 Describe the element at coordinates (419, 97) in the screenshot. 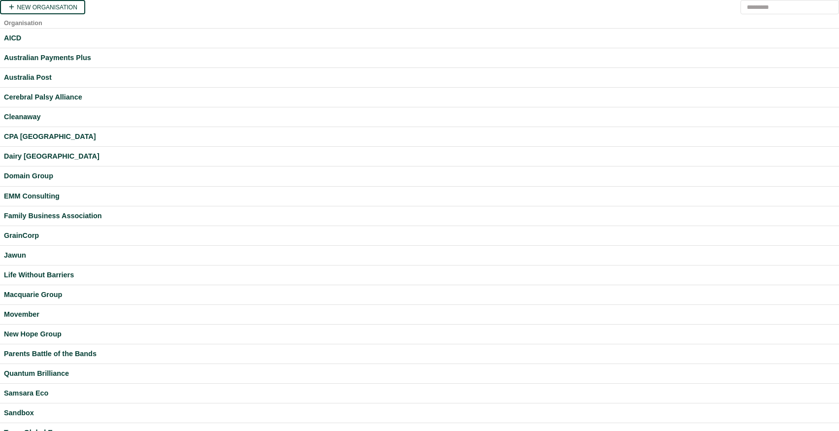

I see `div: Cerebral Palsy Alliance` at that location.